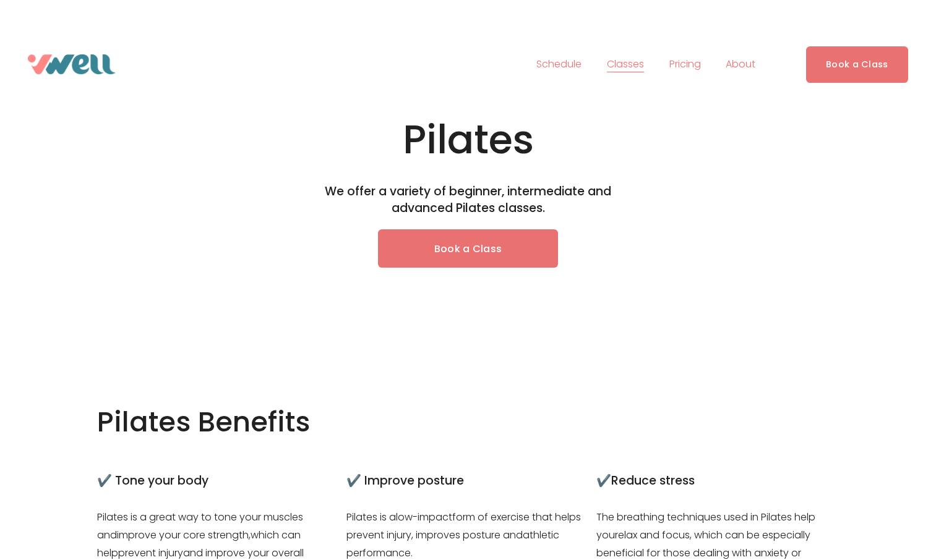 The width and height of the screenshot is (936, 560). What do you see at coordinates (234, 422) in the screenshot?
I see `h2: Pilates Benefits` at bounding box center [234, 422].